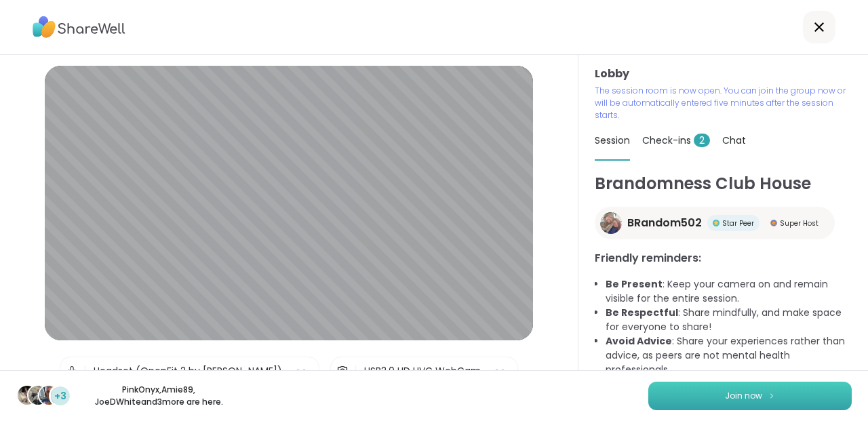 This screenshot has height=421, width=868. Describe the element at coordinates (634, 284) in the screenshot. I see `b: Be Present` at that location.